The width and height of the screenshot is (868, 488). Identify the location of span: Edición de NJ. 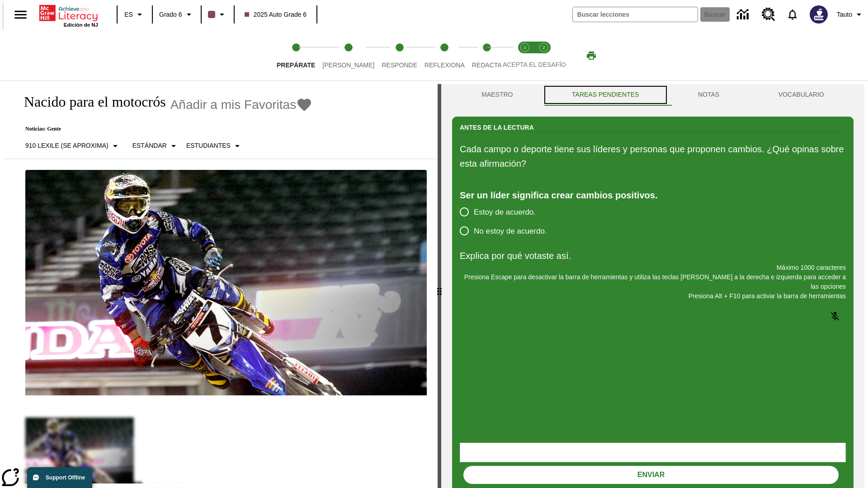
(81, 25).